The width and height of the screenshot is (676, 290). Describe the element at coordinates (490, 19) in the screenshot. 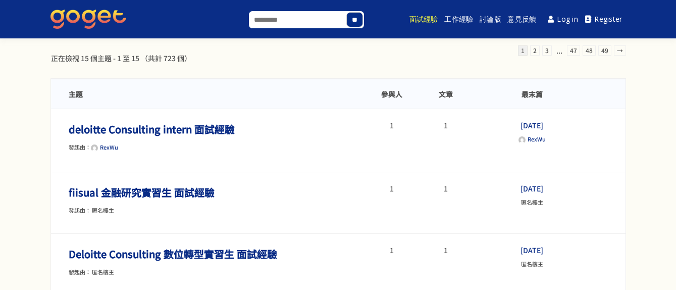

I see `a: 討論版` at that location.